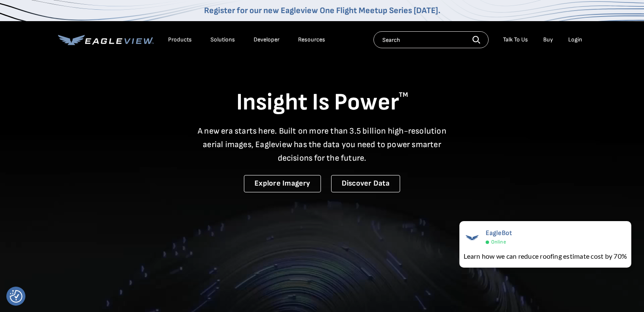 This screenshot has width=644, height=312. Describe the element at coordinates (403, 95) in the screenshot. I see `sup: TM` at that location.